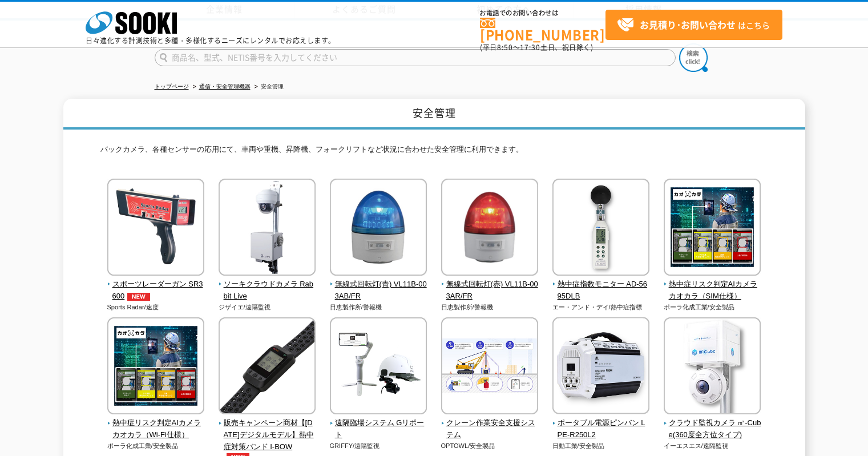  Describe the element at coordinates (378, 424) in the screenshot. I see `a: 遠隔臨場システム Gリポート` at that location.